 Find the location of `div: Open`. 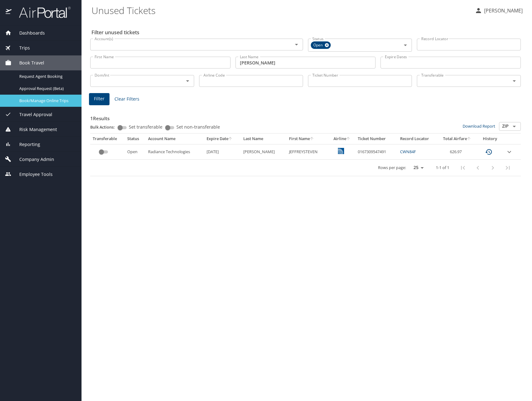

div: Open is located at coordinates (321, 45).